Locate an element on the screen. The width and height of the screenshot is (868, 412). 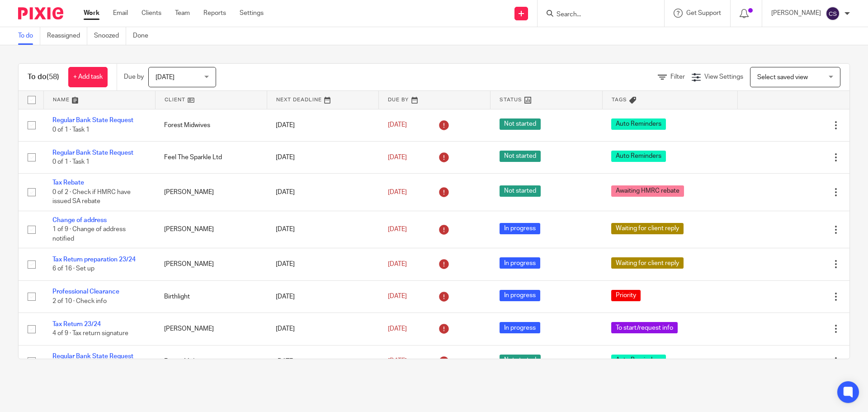
span: 1 of 9 · Change of address notified is located at coordinates (89, 233).